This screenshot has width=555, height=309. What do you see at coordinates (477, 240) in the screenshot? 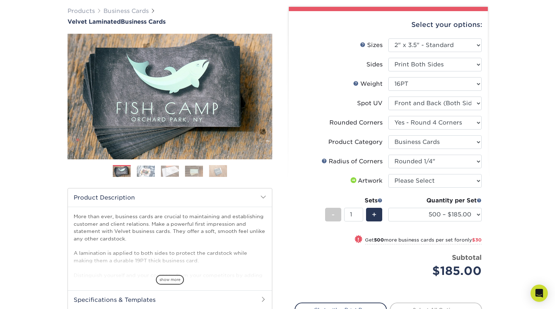
I see `span: $30` at bounding box center [477, 240].